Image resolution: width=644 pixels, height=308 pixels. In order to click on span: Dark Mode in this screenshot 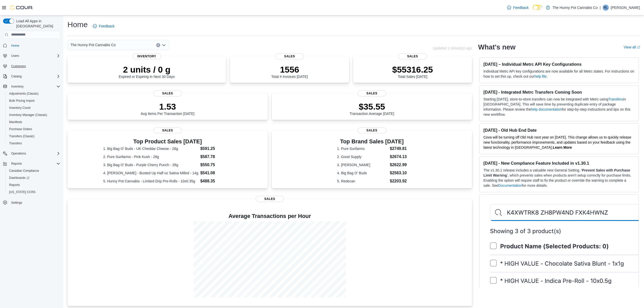, I will do `click(533, 10)`.